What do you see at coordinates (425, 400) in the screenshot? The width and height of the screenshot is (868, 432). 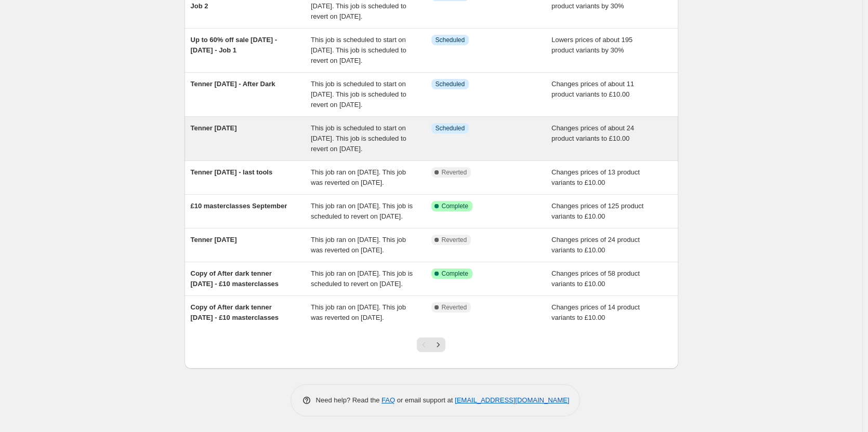 I see `span: or email support at` at bounding box center [425, 400].